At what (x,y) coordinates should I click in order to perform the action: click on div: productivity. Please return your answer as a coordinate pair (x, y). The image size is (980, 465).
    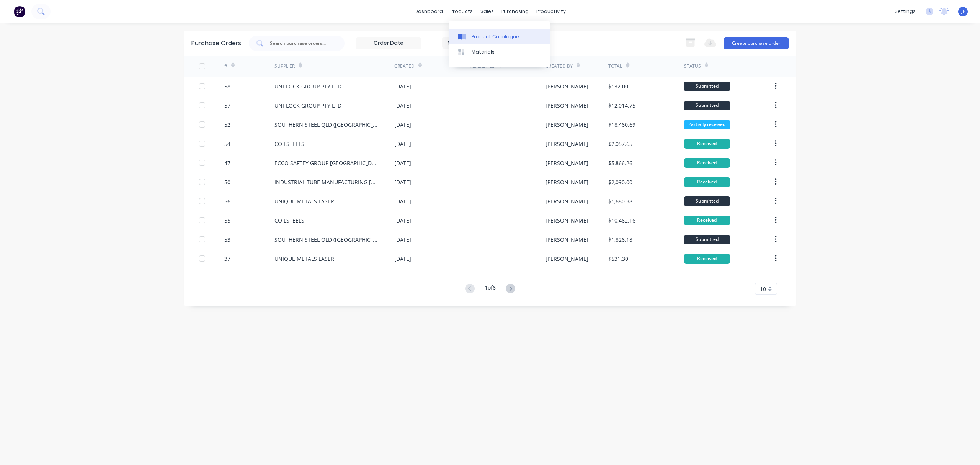
    Looking at the image, I should click on (551, 12).